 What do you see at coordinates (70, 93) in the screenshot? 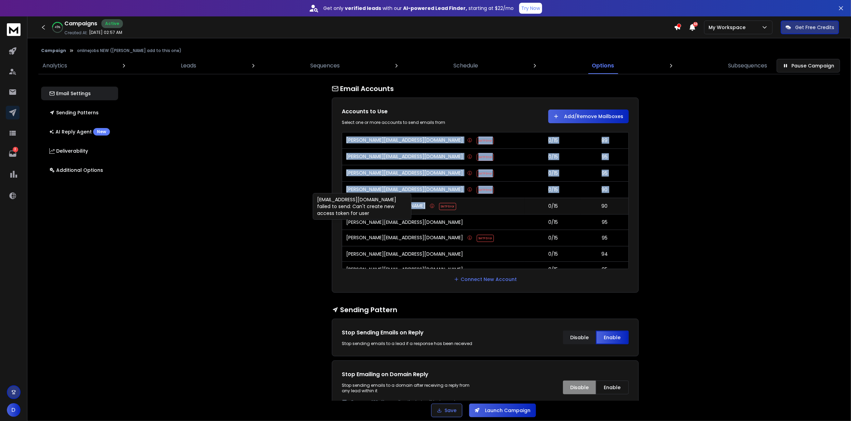
I see `p: Email Settings` at bounding box center [70, 93].